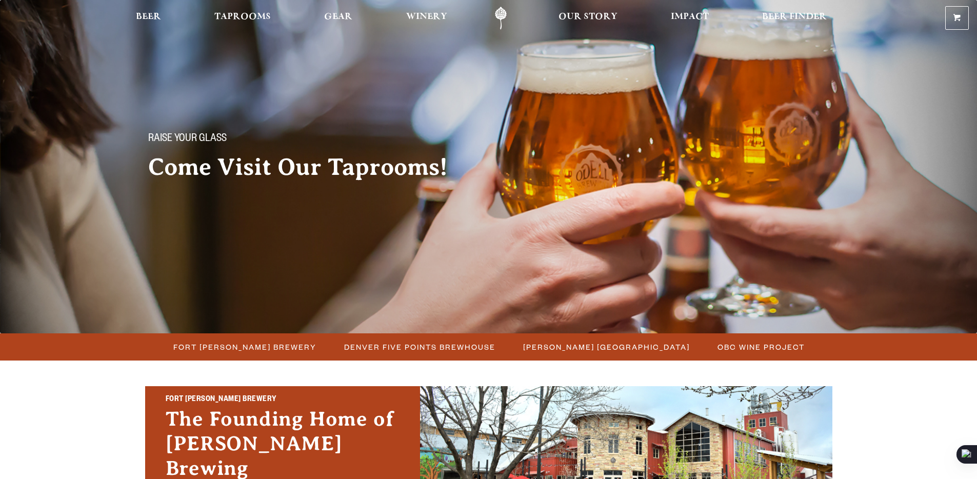  Describe the element at coordinates (501, 18) in the screenshot. I see `a: Odell Home` at that location.